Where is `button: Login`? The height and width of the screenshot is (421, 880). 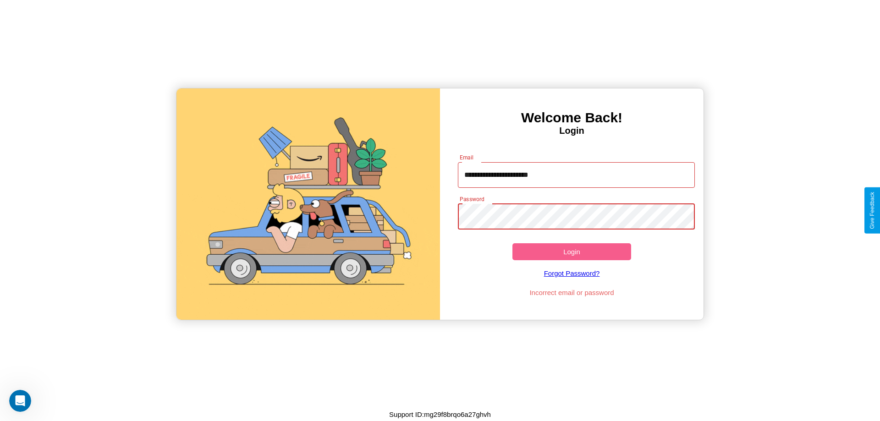 button: Login is located at coordinates (571, 252).